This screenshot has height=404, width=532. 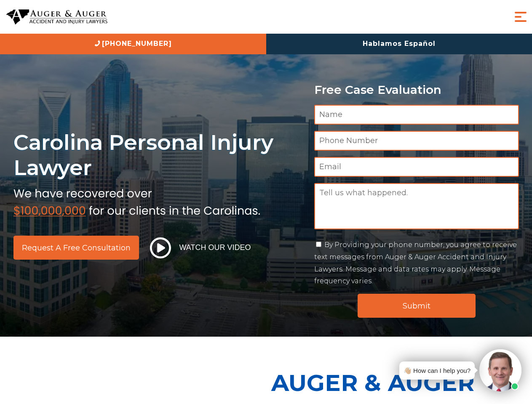 I want to click on p: Auger & Auger, so click(x=400, y=382).